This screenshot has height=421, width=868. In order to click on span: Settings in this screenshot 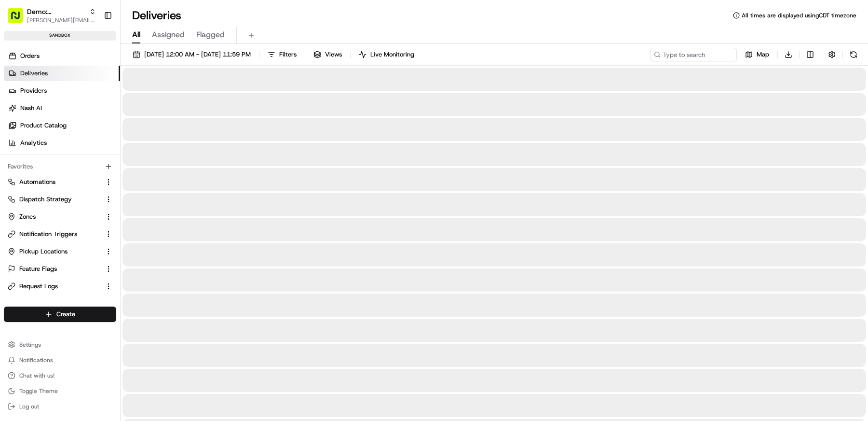, I will do `click(30, 345)`.